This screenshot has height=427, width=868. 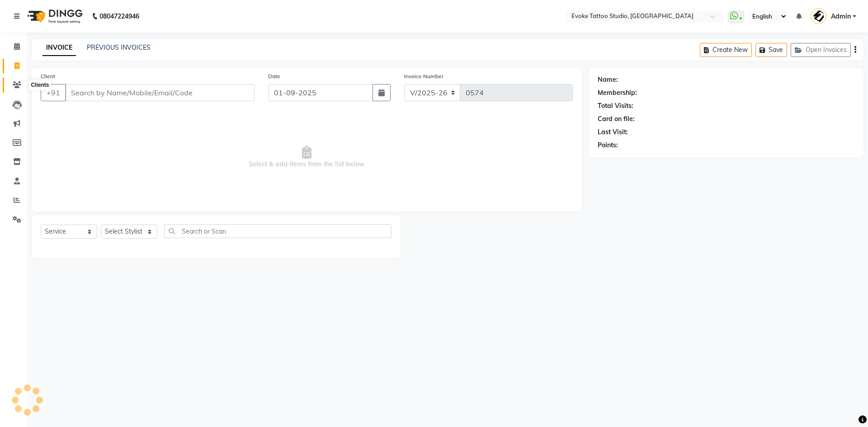 What do you see at coordinates (160, 93) in the screenshot?
I see `input: Search by Name/Mobile/Email/Code` at bounding box center [160, 93].